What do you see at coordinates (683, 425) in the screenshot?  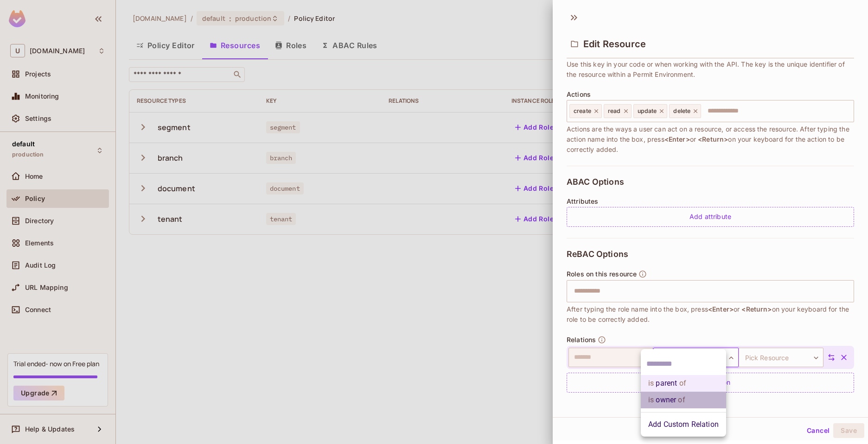 I see `li: Add Custom Relation` at bounding box center [683, 425].